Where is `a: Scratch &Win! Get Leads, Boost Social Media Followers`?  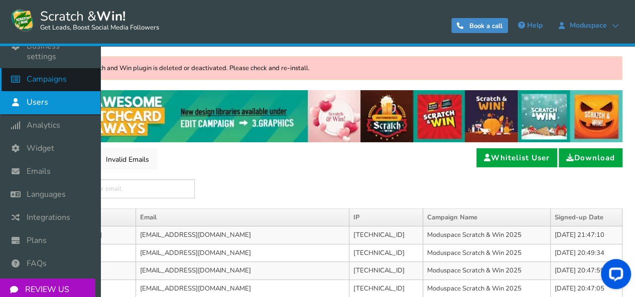
a: Scratch &Win! Get Leads, Boost Social Media Followers is located at coordinates (84, 20).